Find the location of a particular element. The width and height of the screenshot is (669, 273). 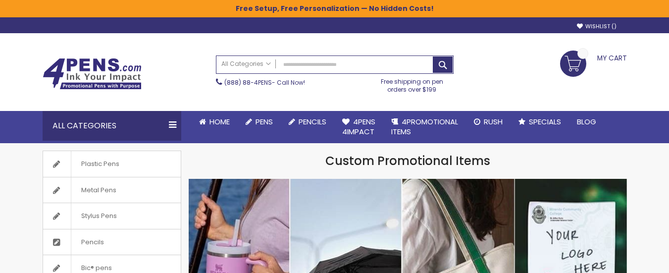

span: Metal Pens is located at coordinates (99, 190).